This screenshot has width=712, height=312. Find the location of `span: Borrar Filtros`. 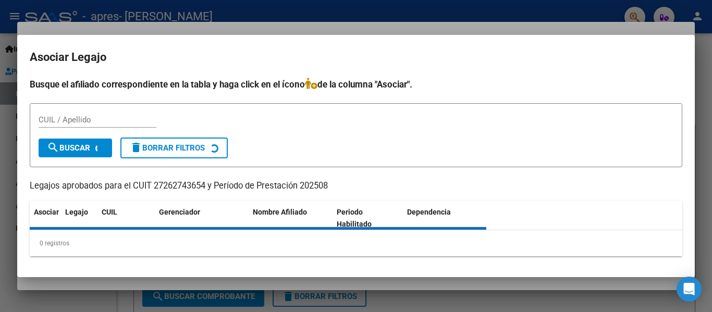

span: Borrar Filtros is located at coordinates (167, 148).